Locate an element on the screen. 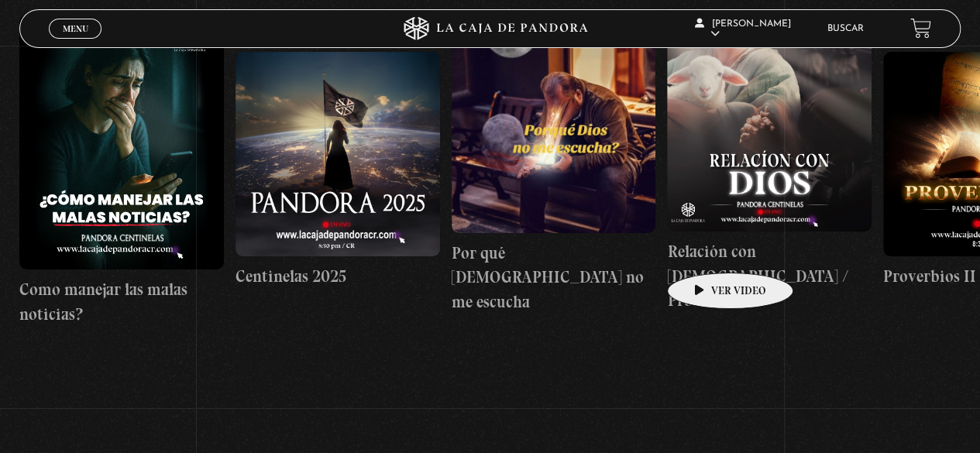  a: Buscar is located at coordinates (845, 29).